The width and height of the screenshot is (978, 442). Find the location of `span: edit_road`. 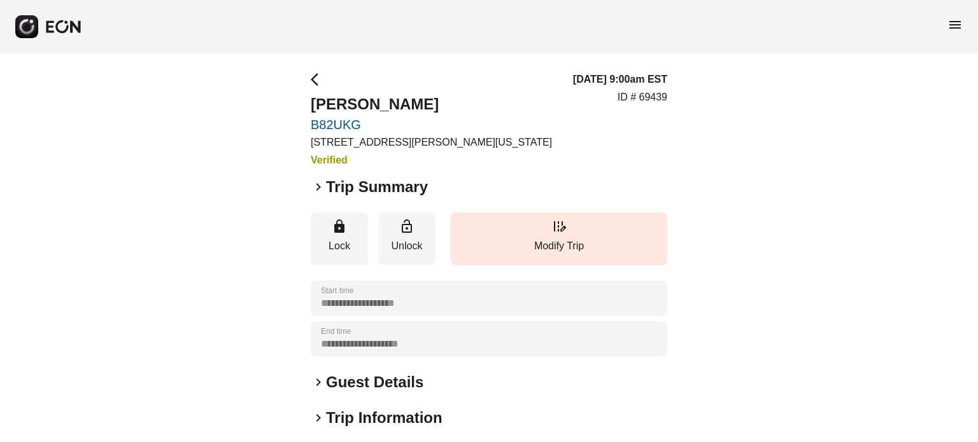

span: edit_road is located at coordinates (559, 227).